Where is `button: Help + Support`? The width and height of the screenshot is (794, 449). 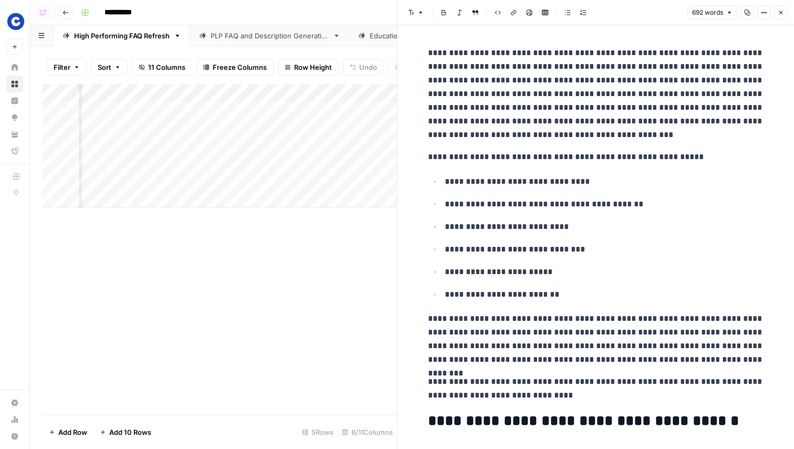 button: Help + Support is located at coordinates (15, 436).